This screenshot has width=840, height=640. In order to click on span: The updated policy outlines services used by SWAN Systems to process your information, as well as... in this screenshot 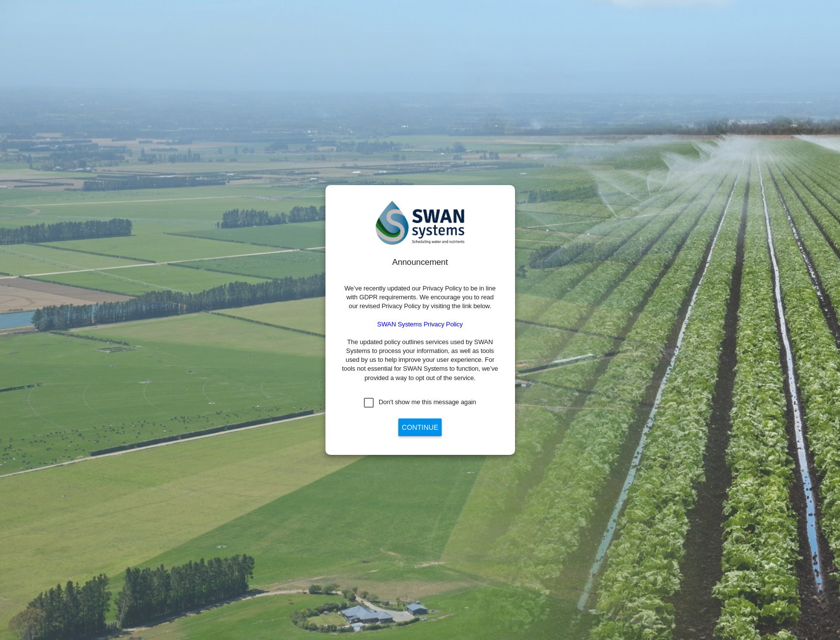, I will do `click(420, 360)`.